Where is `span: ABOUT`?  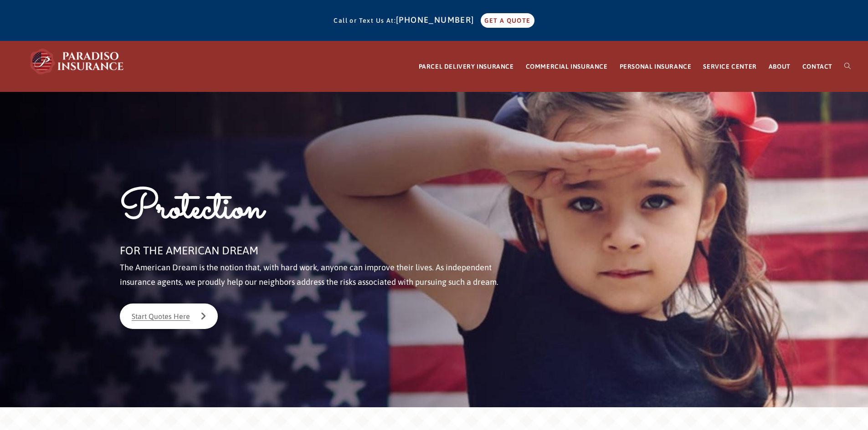 span: ABOUT is located at coordinates (779, 67).